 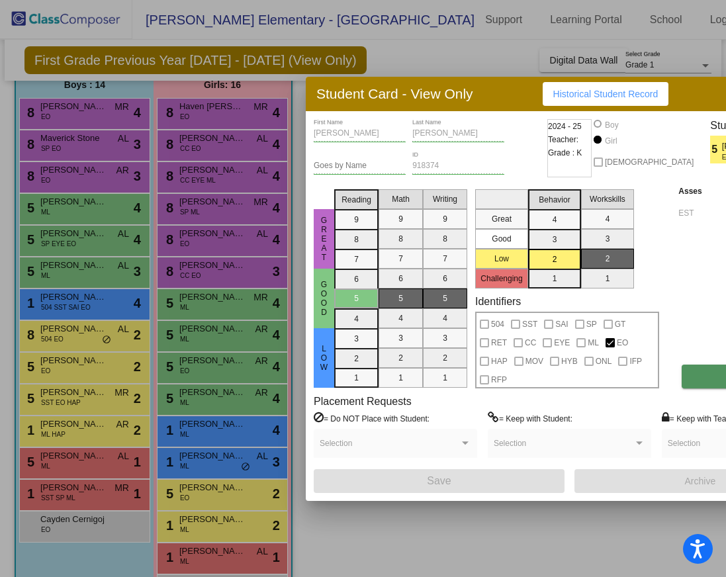 I want to click on span: Grade : K, so click(x=564, y=153).